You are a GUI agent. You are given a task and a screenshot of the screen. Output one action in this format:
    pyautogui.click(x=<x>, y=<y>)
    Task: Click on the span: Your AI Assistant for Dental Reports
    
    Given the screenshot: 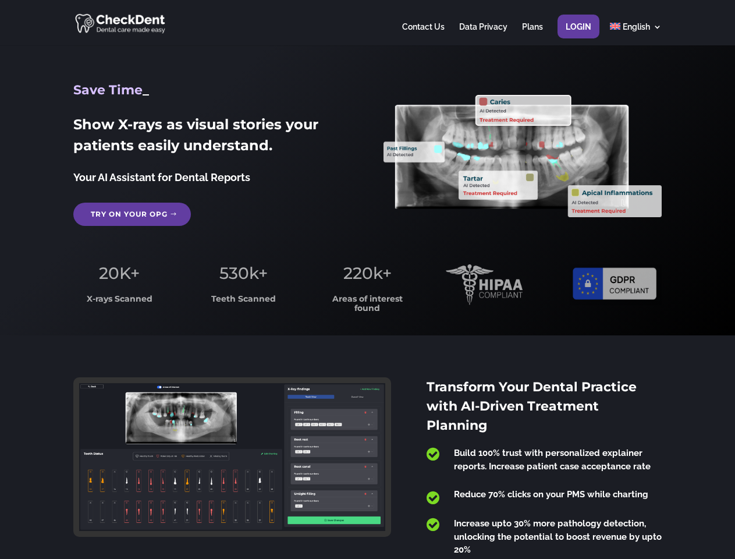 What is the action you would take?
    pyautogui.click(x=162, y=177)
    